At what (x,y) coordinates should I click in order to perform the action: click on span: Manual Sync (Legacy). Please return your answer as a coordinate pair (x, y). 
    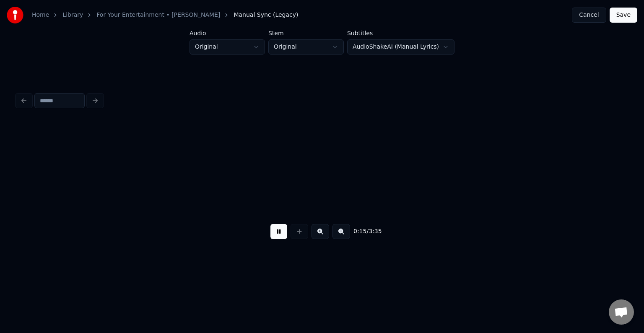
    Looking at the image, I should click on (266, 15).